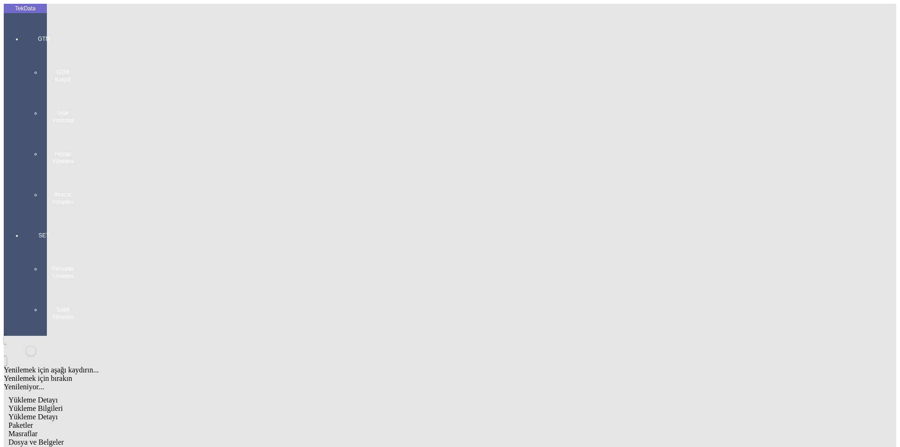  Describe the element at coordinates (63, 272) in the screenshot. I see `span: Personel Yönetimi` at that location.